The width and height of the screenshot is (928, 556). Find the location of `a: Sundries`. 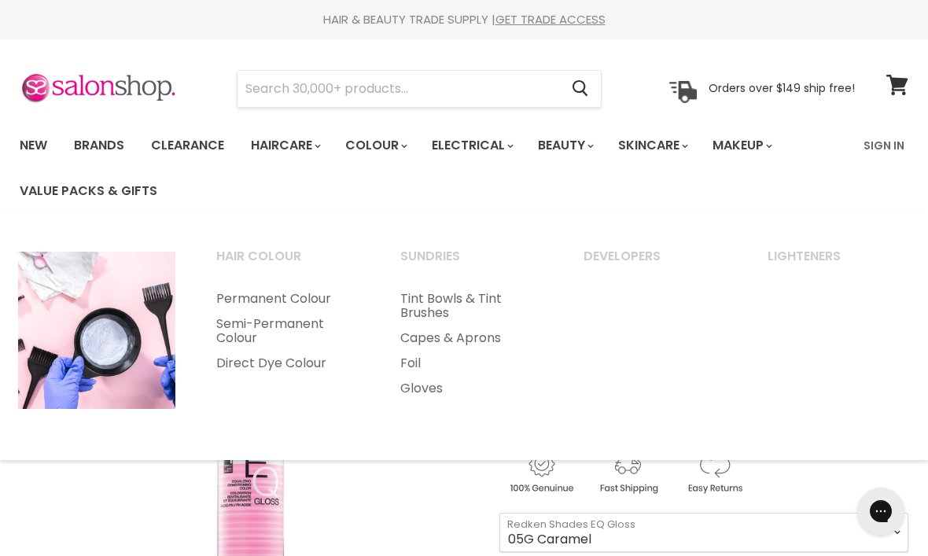

a: Sundries is located at coordinates (471, 263).